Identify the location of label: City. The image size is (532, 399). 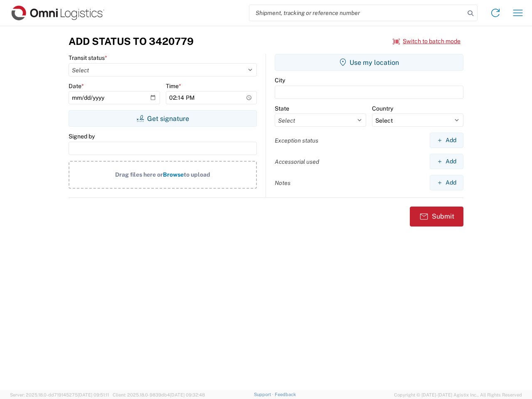
(280, 80).